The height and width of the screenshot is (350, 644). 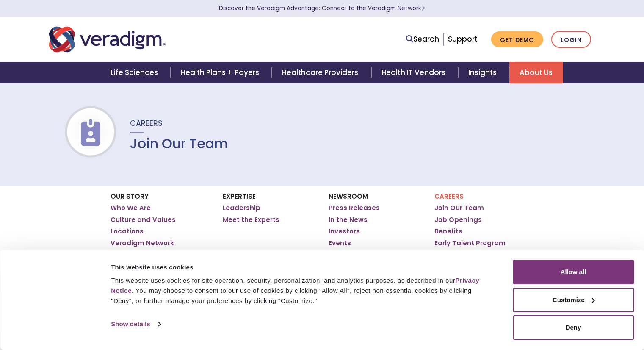 What do you see at coordinates (573, 272) in the screenshot?
I see `button: Allow all` at bounding box center [573, 272].